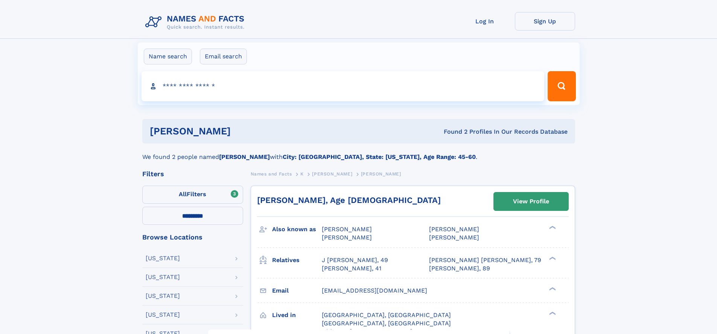  Describe the element at coordinates (302, 174) in the screenshot. I see `span: K` at that location.